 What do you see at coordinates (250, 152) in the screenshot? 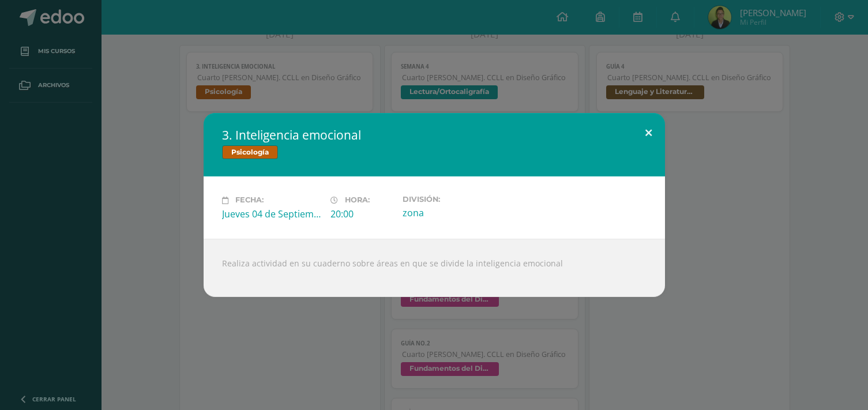
I see `span: Psicología` at bounding box center [250, 152].